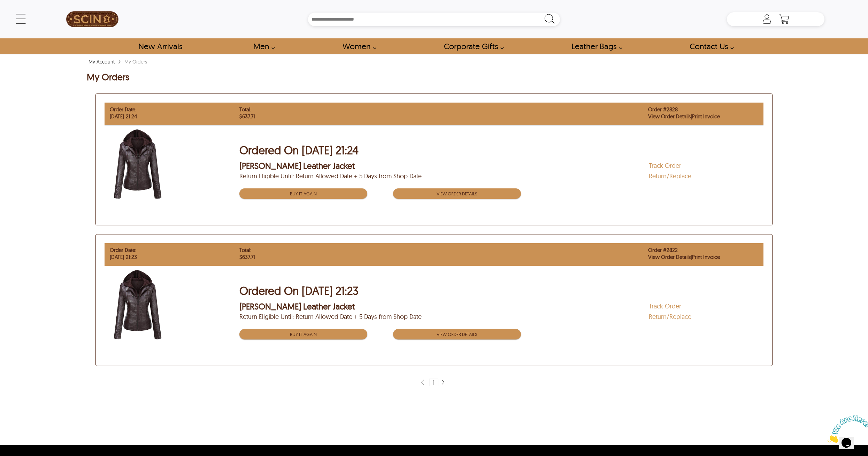 The height and width of the screenshot is (456, 868). Describe the element at coordinates (424, 382) in the screenshot. I see `div: Back Arrow` at that location.